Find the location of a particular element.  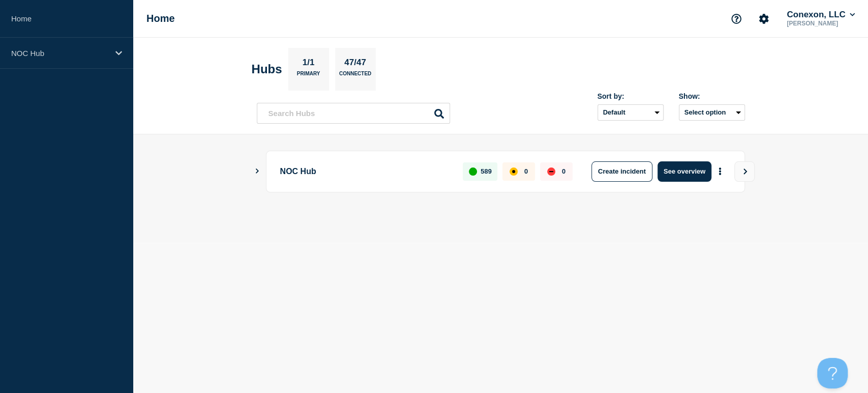

h2: Hubs is located at coordinates (267, 69).